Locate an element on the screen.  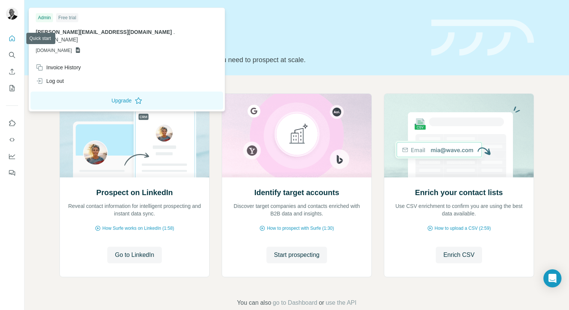
button: My lists is located at coordinates (12, 88).